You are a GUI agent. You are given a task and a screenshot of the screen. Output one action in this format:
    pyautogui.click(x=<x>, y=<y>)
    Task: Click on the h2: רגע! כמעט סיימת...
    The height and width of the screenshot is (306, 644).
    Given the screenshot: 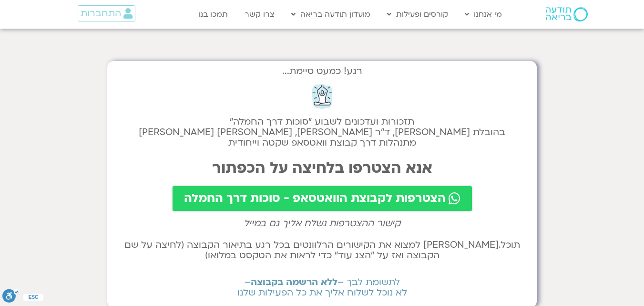 What is the action you would take?
    pyautogui.click(x=322, y=71)
    